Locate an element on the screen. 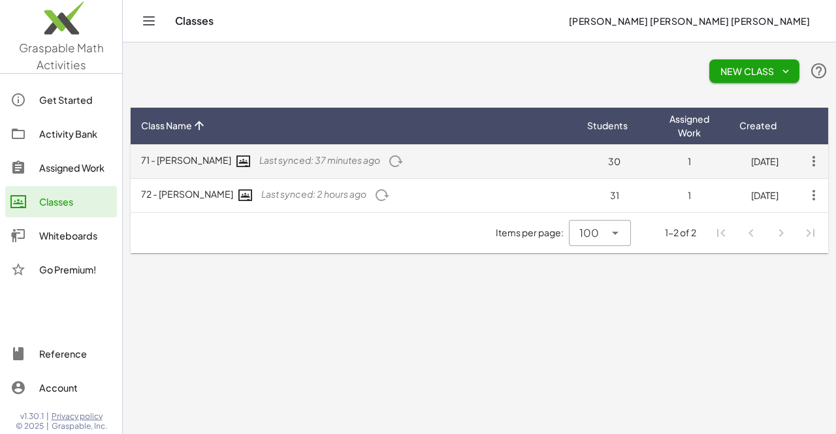  div: 1-2 of 2 is located at coordinates (680, 232).